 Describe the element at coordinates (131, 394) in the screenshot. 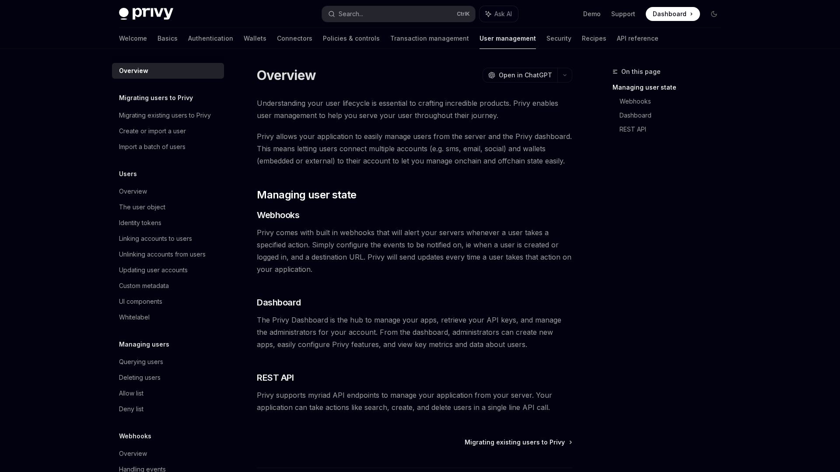

I see `div: Allow list` at that location.